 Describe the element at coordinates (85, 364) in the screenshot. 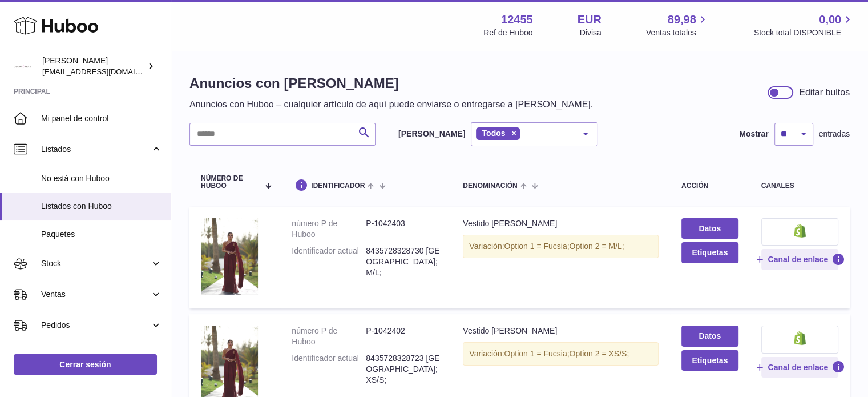

I see `a: Cerrar sesión` at that location.